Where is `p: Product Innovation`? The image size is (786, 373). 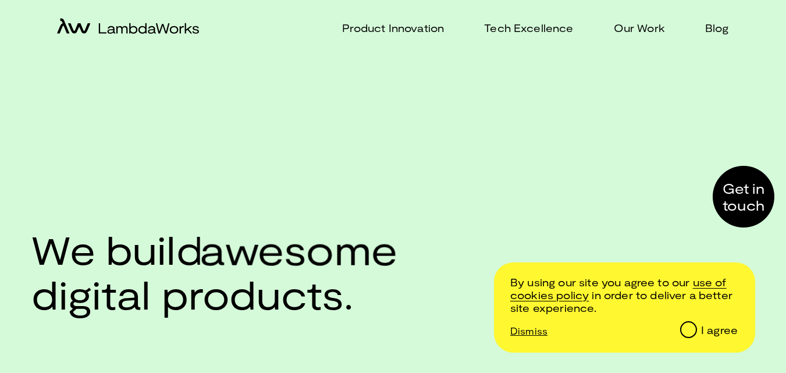
p: Product Innovation is located at coordinates (393, 28).